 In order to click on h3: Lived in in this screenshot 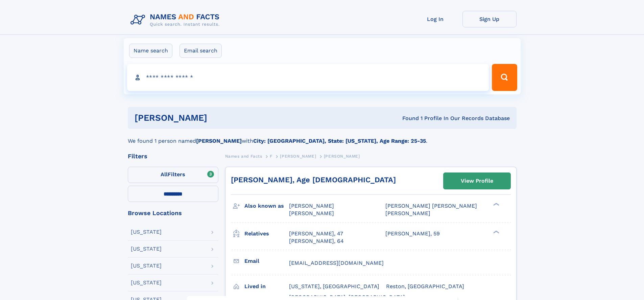, I will do `click(266, 287)`.